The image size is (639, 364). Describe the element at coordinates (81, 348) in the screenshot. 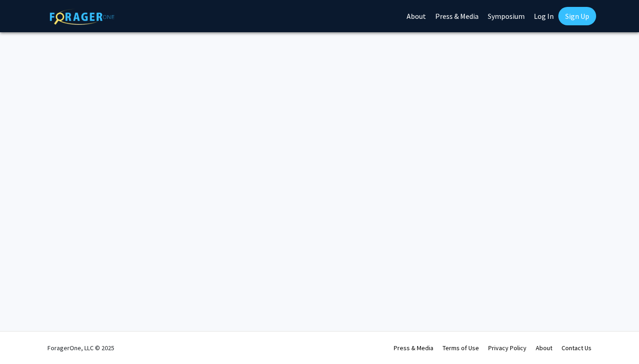

I see `div: ForagerOne, LLC © 2025` at that location.